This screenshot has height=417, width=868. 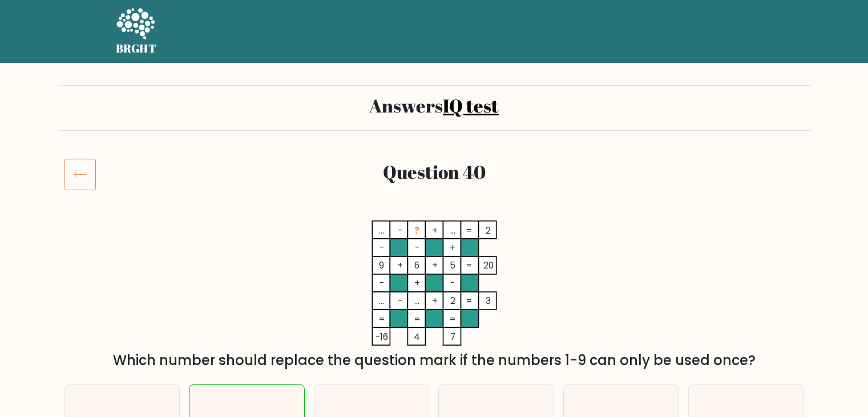 I want to click on h2: Question 40, so click(x=434, y=172).